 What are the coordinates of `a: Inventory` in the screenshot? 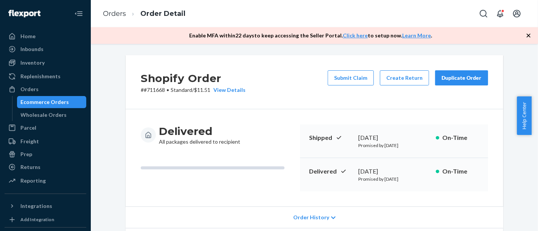 It's located at (45, 63).